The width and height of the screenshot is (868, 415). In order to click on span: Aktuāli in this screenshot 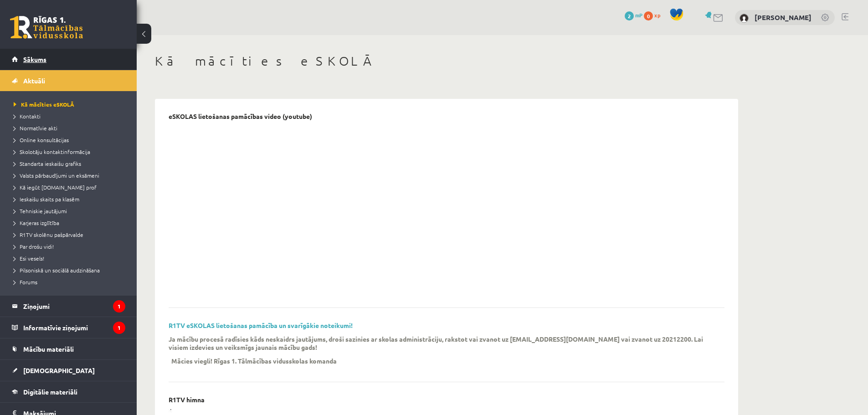, I will do `click(34, 80)`.